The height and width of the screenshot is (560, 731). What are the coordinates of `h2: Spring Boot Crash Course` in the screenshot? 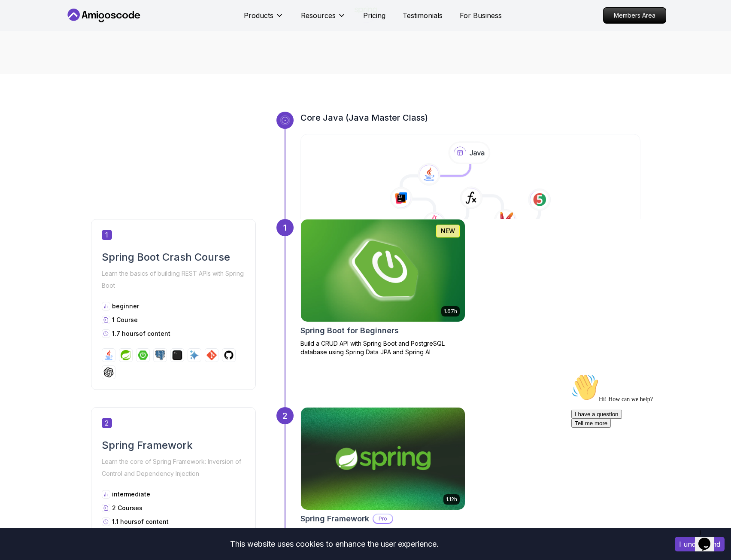 It's located at (173, 257).